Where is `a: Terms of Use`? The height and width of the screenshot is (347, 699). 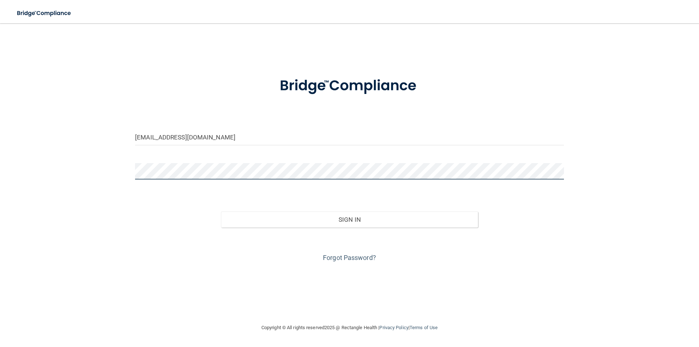
a: Terms of Use is located at coordinates (423, 327).